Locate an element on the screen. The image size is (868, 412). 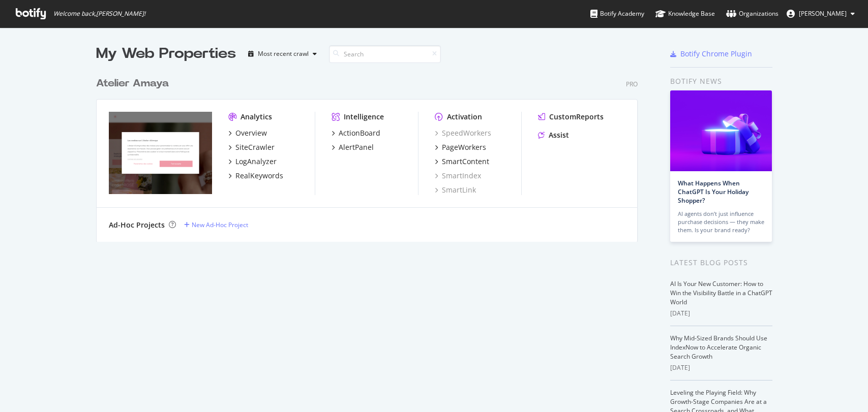
div: Botify Academy is located at coordinates (617, 14).